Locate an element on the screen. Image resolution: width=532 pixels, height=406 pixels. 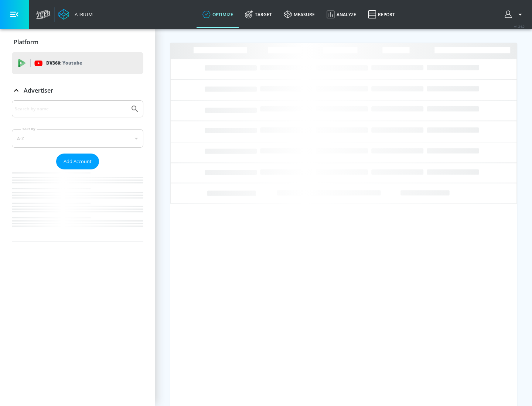
a: Analyze is located at coordinates (341, 15).